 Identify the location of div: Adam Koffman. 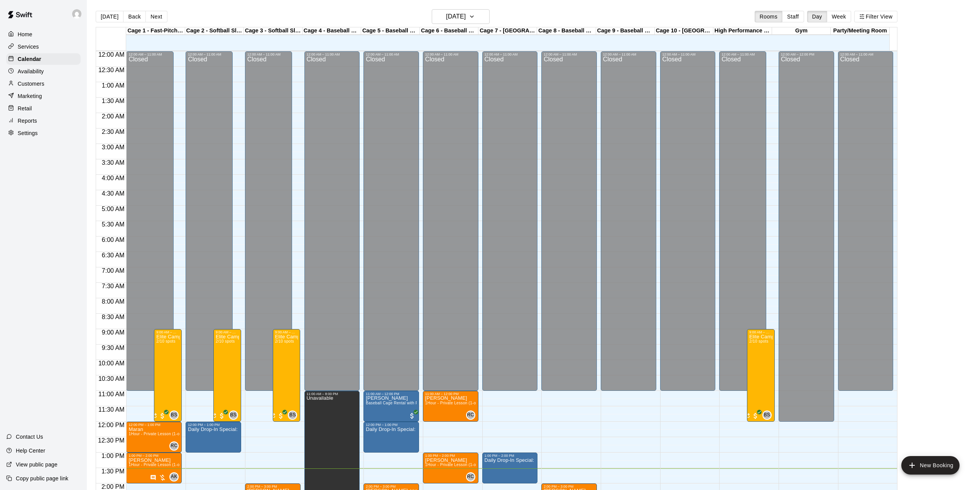
(174, 477).